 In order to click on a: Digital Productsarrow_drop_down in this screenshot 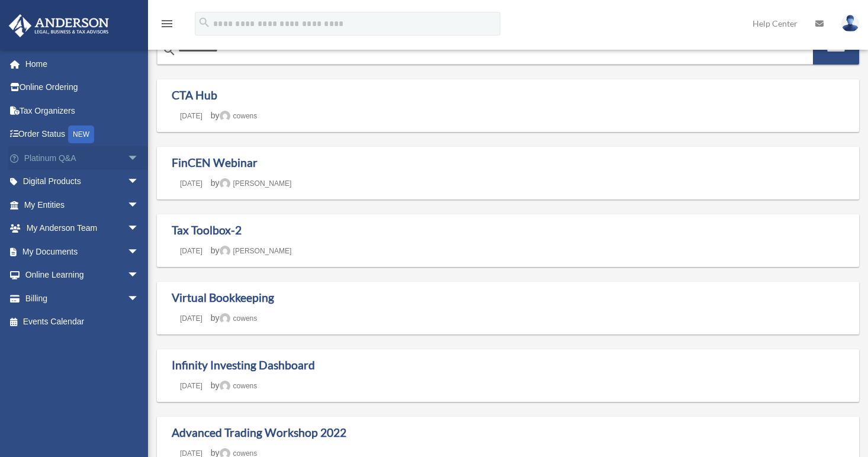, I will do `click(82, 182)`.